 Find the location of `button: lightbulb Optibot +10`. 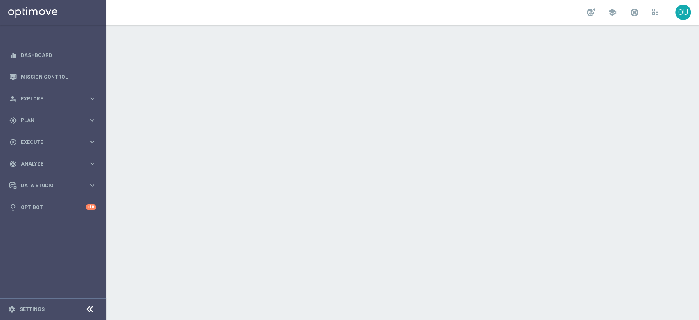

button: lightbulb Optibot +10 is located at coordinates (53, 207).